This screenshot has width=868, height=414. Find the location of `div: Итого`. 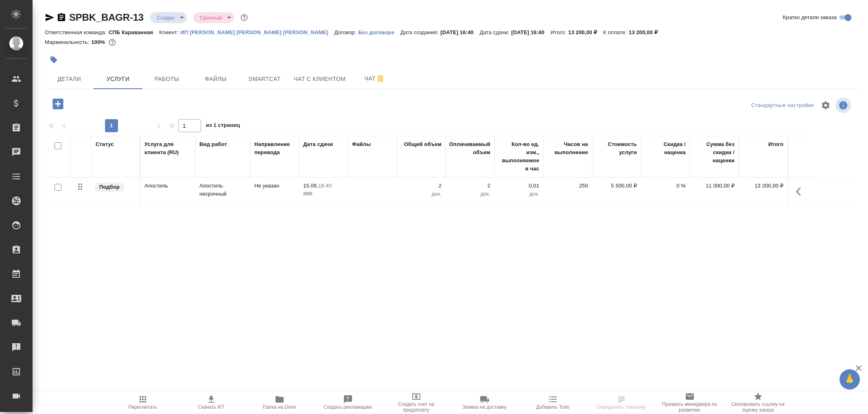

div: Итого is located at coordinates (775, 144).